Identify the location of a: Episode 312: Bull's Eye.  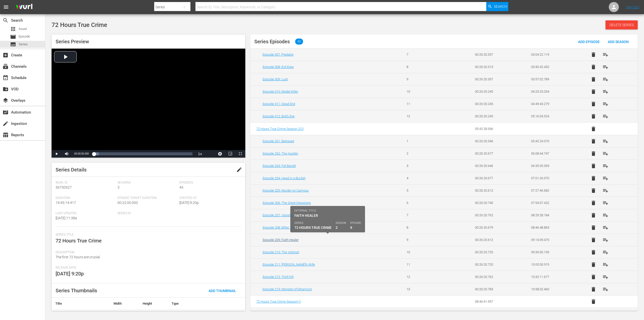
(278, 116).